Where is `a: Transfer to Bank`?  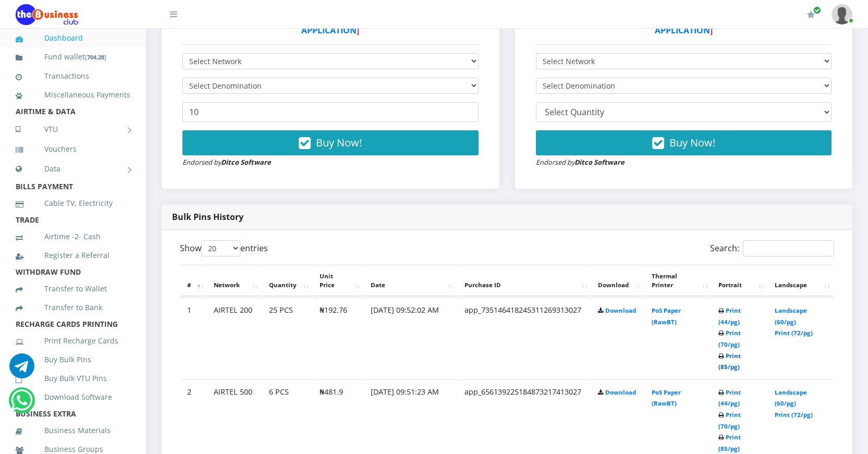 a: Transfer to Bank is located at coordinates (73, 307).